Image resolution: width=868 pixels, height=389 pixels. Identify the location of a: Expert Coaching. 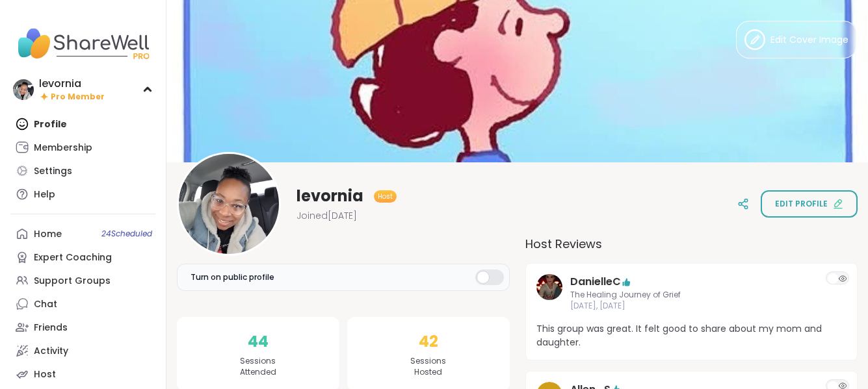
(83, 257).